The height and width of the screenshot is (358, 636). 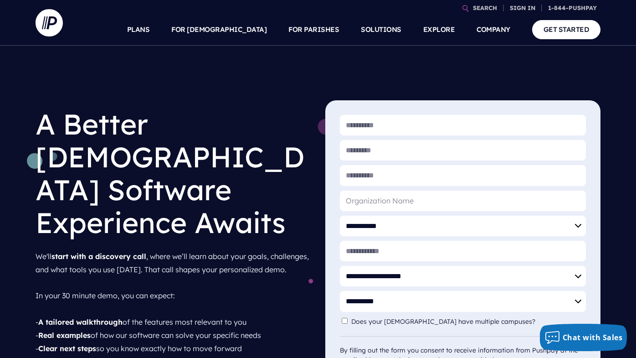 What do you see at coordinates (64, 335) in the screenshot?
I see `strong: Real examples` at bounding box center [64, 335].